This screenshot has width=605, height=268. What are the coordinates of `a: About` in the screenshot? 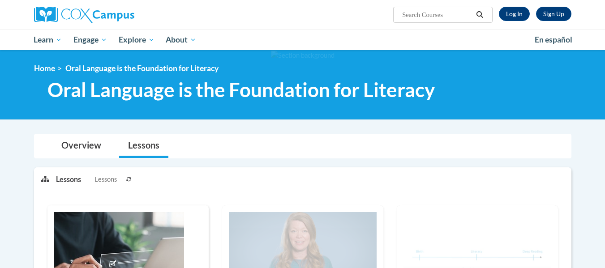 It's located at (181, 40).